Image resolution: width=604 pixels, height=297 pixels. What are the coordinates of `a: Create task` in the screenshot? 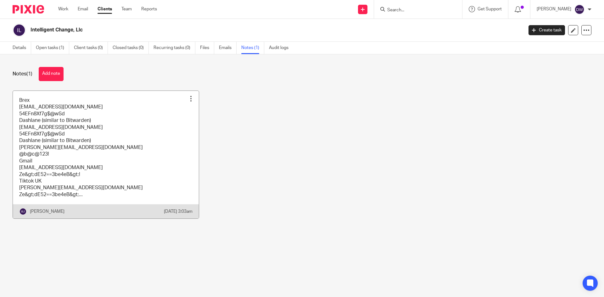 It's located at (547, 30).